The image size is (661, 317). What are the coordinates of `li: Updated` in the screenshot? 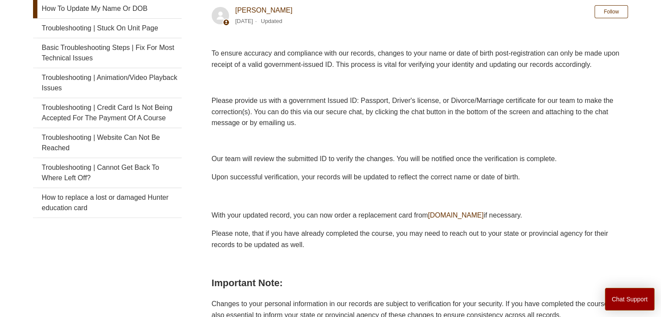 It's located at (271, 21).